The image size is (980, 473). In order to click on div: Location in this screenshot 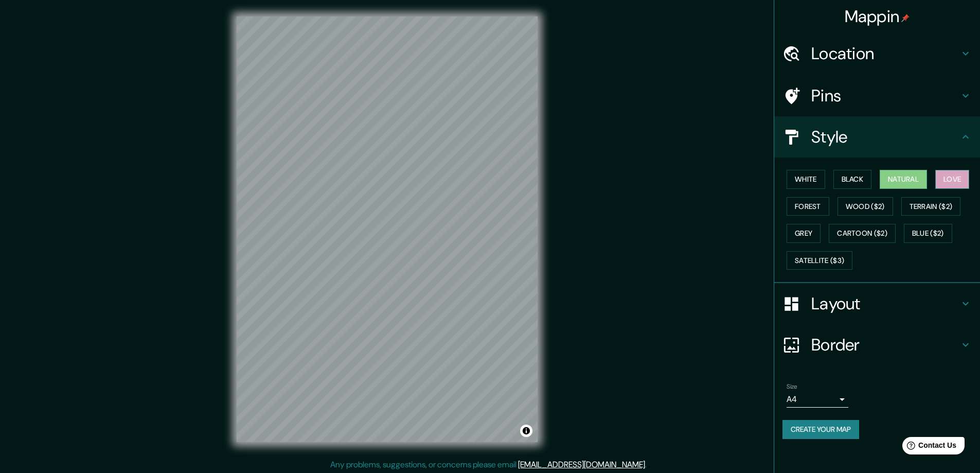, I will do `click(877, 53)`.